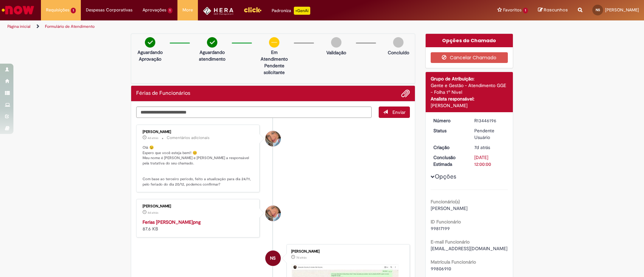  What do you see at coordinates (394, 112) in the screenshot?
I see `button: Enviar` at bounding box center [394, 112].